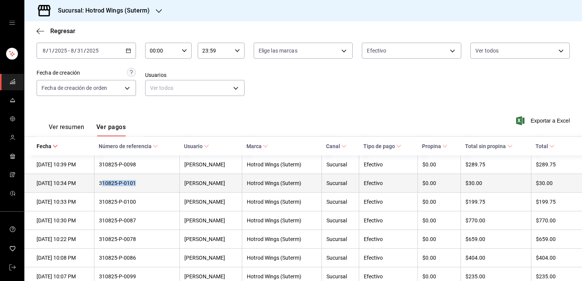 This screenshot has width=582, height=281. Describe the element at coordinates (487, 51) in the screenshot. I see `span: Ver todos` at that location.